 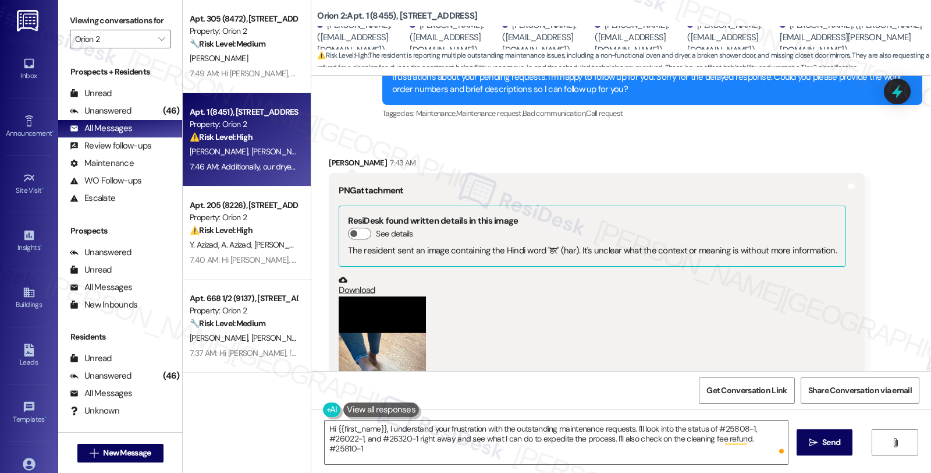 I want to click on label: Viewing conversations for, so click(x=120, y=20).